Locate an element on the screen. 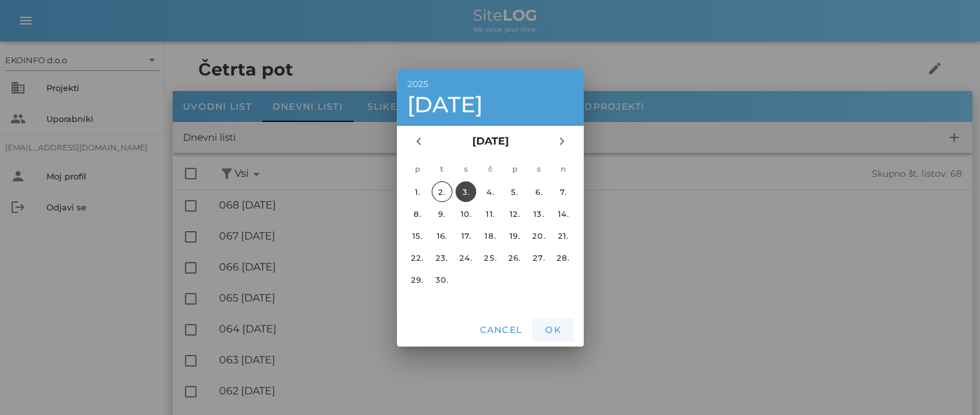  div: 25. is located at coordinates (490, 257).